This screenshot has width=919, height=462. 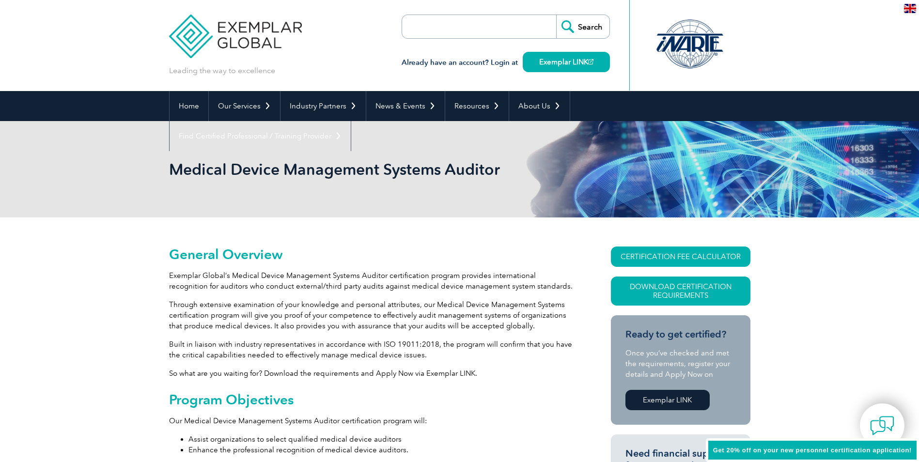 I want to click on img: open_square.png, so click(x=591, y=62).